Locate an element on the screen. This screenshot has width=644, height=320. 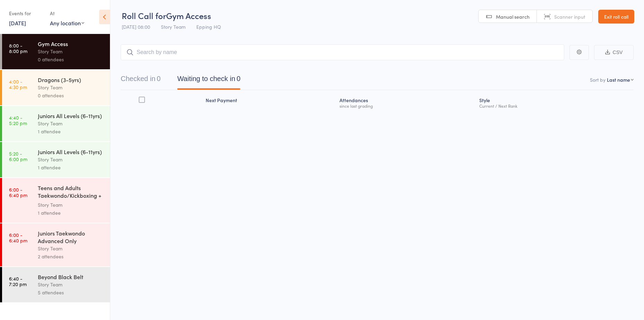
span: Manual search is located at coordinates (512, 17).